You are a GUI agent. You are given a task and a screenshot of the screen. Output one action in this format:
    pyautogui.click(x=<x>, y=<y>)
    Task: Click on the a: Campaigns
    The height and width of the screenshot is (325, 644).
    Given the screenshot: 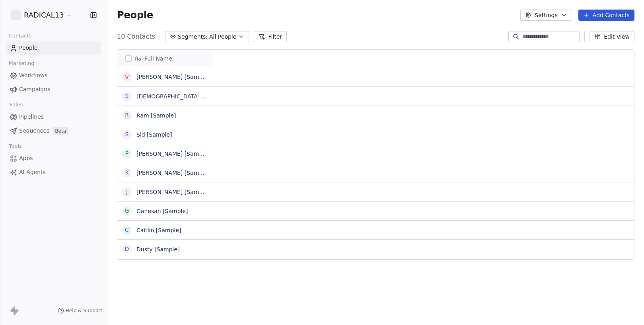 What is the action you would take?
    pyautogui.click(x=53, y=89)
    